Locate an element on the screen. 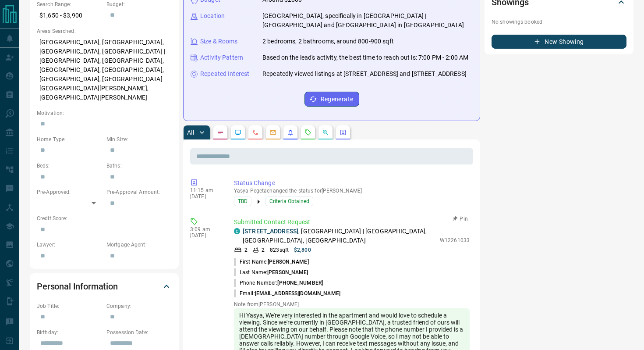 This screenshot has height=350, width=644. svg: Requests is located at coordinates (308, 132).